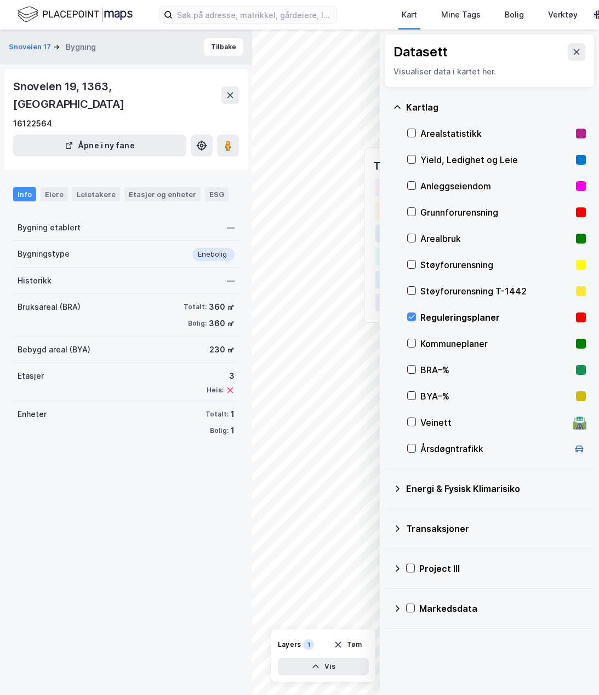 The image size is (599, 695). What do you see at coordinates (571, 669) in the screenshot?
I see `div: Kontrollprogram for chat` at bounding box center [571, 669].